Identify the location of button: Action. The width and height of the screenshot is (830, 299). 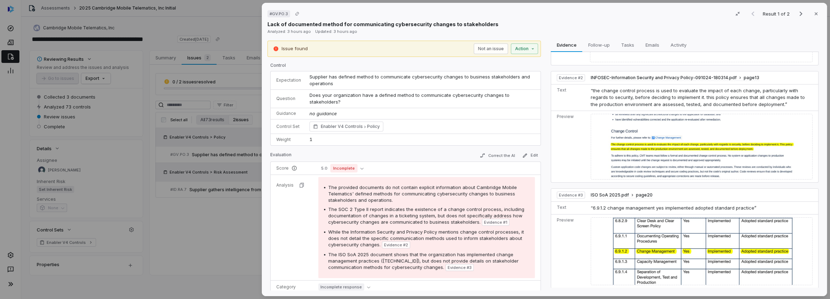
(524, 49).